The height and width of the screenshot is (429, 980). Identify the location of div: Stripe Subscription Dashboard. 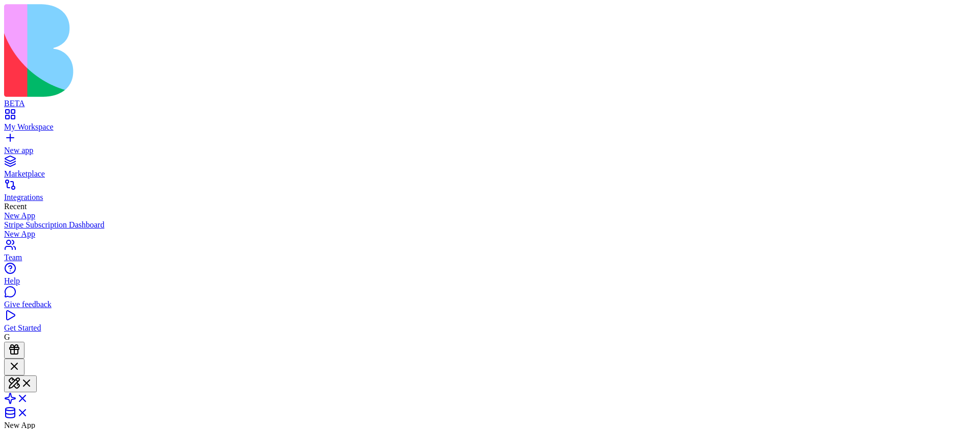
(490, 225).